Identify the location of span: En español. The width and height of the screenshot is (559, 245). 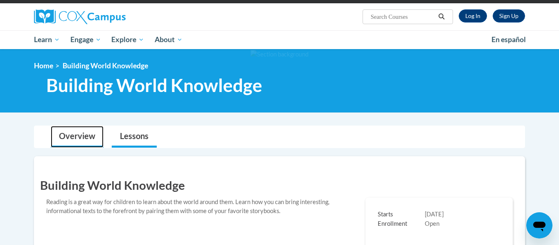
(509, 39).